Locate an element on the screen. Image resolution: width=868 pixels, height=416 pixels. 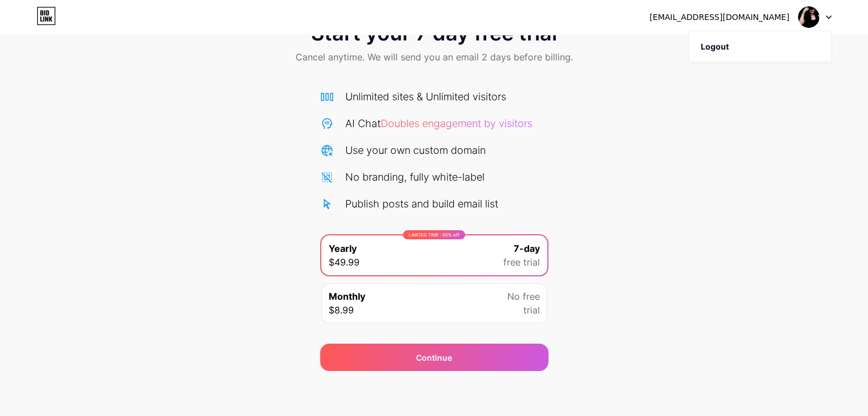
li: Logout is located at coordinates (759, 46).